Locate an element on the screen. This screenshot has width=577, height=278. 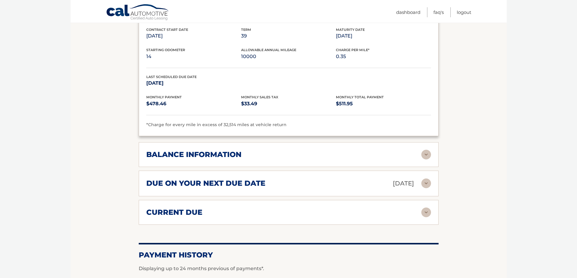
a: Logout is located at coordinates (464, 12).